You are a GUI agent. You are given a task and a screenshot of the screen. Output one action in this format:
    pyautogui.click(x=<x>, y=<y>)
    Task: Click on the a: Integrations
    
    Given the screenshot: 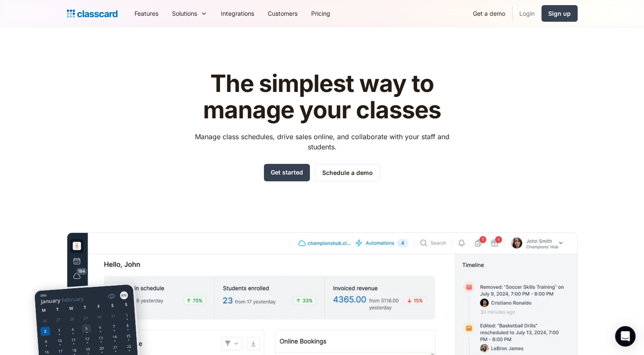 What is the action you would take?
    pyautogui.click(x=238, y=13)
    